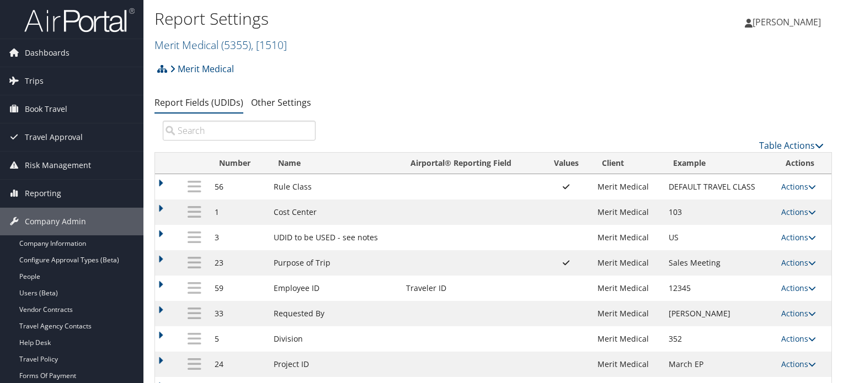 The width and height of the screenshot is (843, 383). Describe the element at coordinates (269, 45) in the screenshot. I see `span: , [ 1510 ]` at that location.